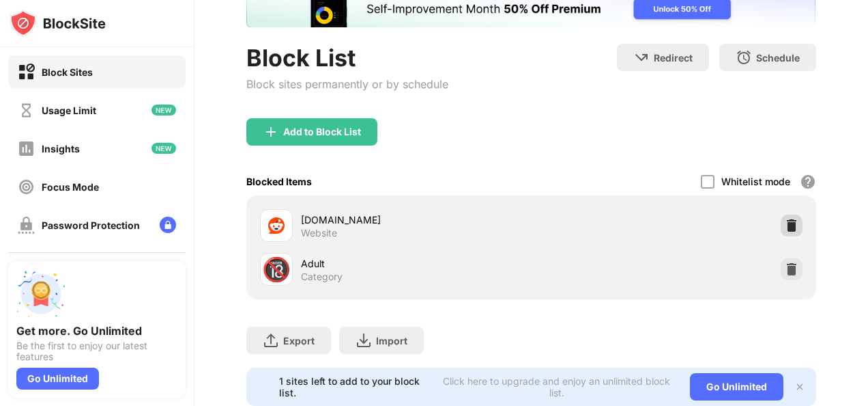  What do you see at coordinates (778, 58) in the screenshot?
I see `div: Schedule` at bounding box center [778, 58].